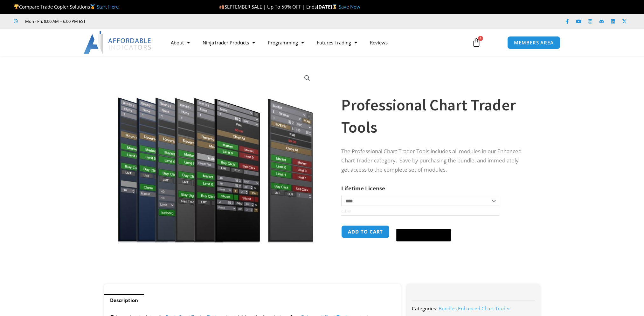 Image resolution: width=644 pixels, height=316 pixels. Describe the element at coordinates (484, 309) in the screenshot. I see `a: Enhanced Chart Trader` at that location.